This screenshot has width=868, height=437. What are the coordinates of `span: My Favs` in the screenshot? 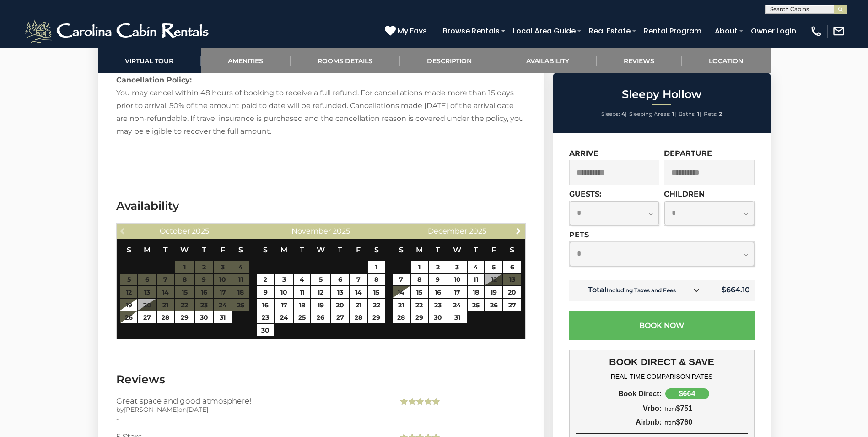 It's located at (412, 31).